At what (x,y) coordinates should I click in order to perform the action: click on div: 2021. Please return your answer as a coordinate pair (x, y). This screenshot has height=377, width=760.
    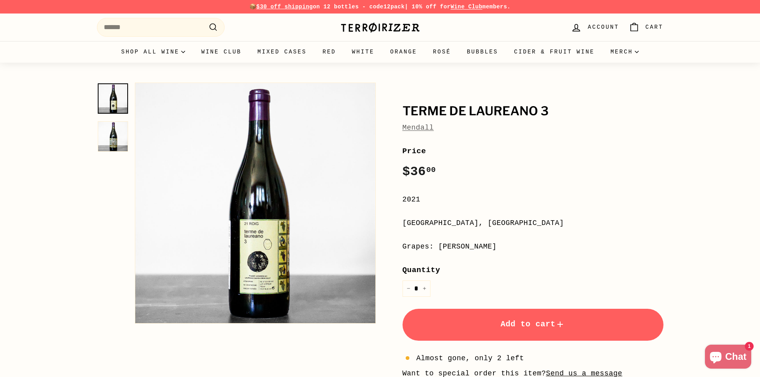
    Looking at the image, I should click on (533, 199).